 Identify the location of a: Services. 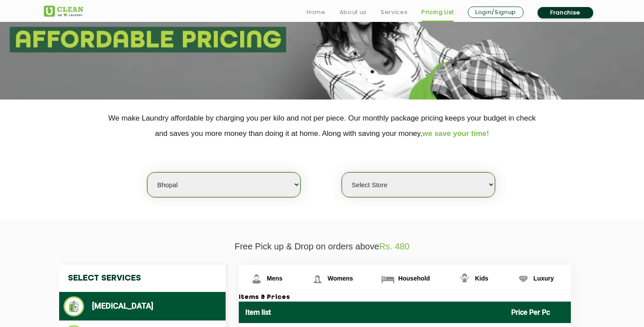
(394, 12).